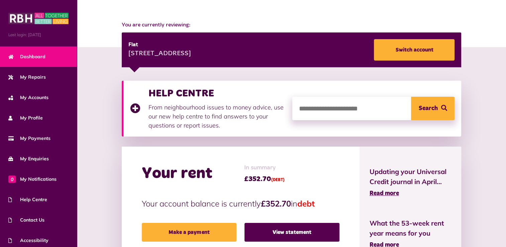 Image resolution: width=506 pixels, height=247 pixels. Describe the element at coordinates (385, 193) in the screenshot. I see `span: Read more` at that location.